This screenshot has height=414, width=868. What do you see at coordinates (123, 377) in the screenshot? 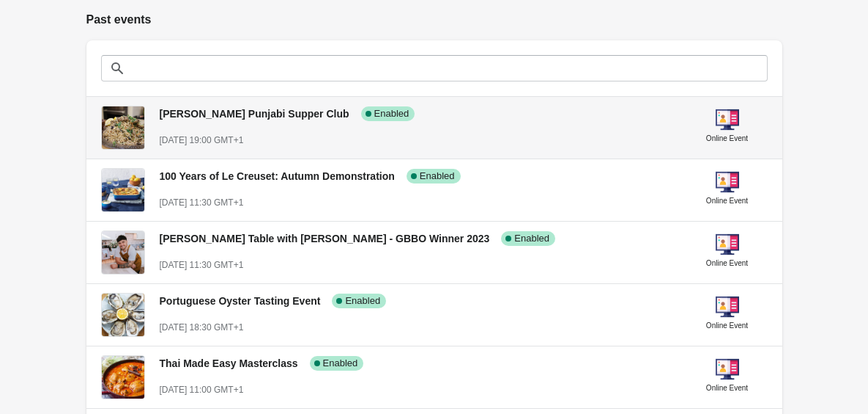
I see `img: Thai Made Easy Masterclass` at bounding box center [123, 377].